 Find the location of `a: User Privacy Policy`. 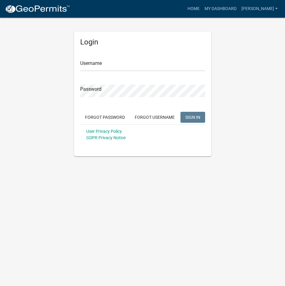

a: User Privacy Policy is located at coordinates (104, 131).